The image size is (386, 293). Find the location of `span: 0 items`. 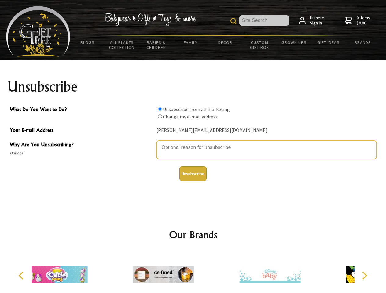

span: 0 items is located at coordinates (363, 20).